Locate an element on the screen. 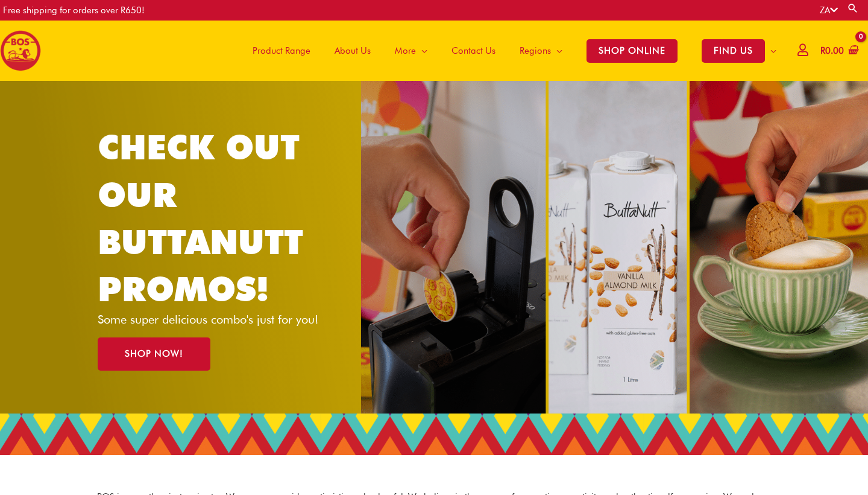 The width and height of the screenshot is (868, 495). a: Product Range is located at coordinates (282, 51).